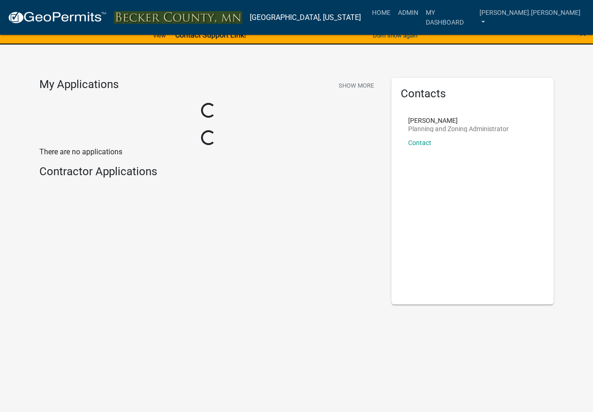 The height and width of the screenshot is (412, 593). I want to click on p: Planning and Zoning Administrator, so click(458, 129).